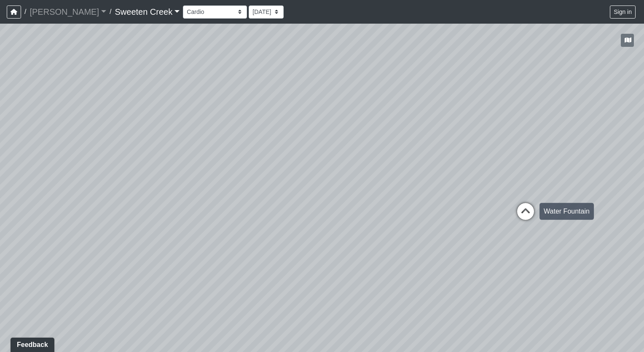 This screenshot has width=644, height=352. I want to click on button: Sign in, so click(622, 12).